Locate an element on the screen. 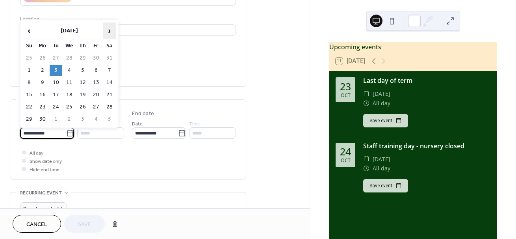  th: Mo is located at coordinates (43, 46).